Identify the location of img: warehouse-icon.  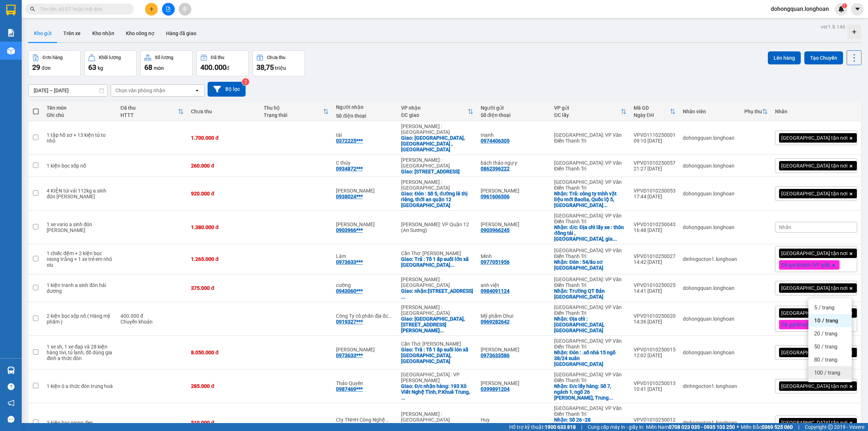
(11, 51).